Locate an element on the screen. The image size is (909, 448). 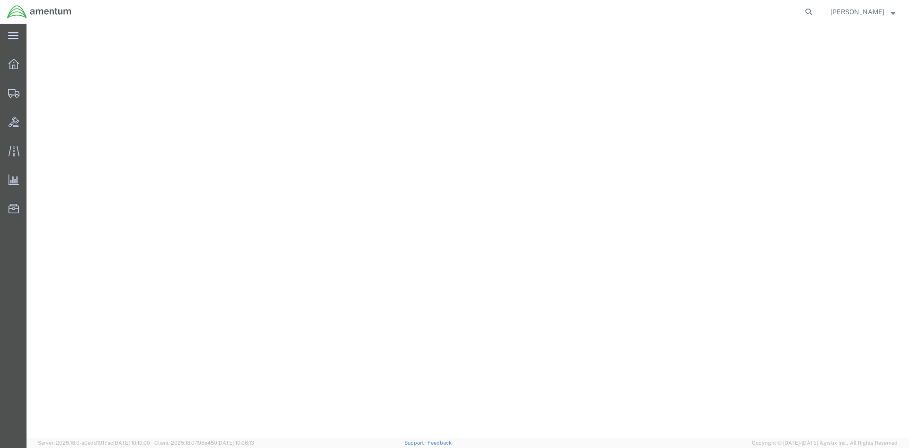
span: Client: 2025.18.0-198a450 is located at coordinates (204, 442).